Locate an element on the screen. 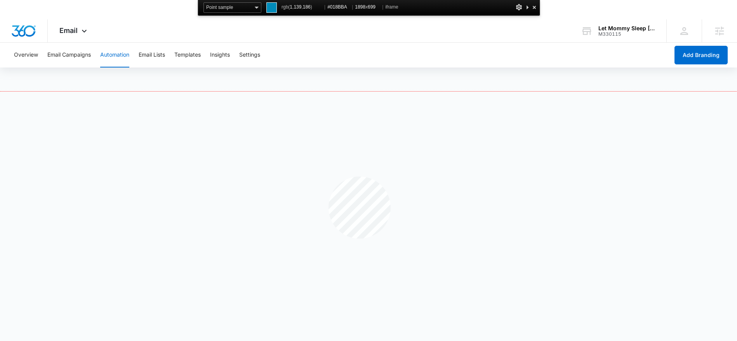  span: #018BBA is located at coordinates (339, 7).